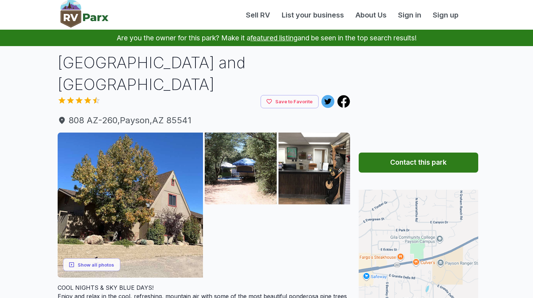  Describe the element at coordinates (106, 288) in the screenshot. I see `span: COOL NIGHTS & SKY BLUE DAYS!` at that location.